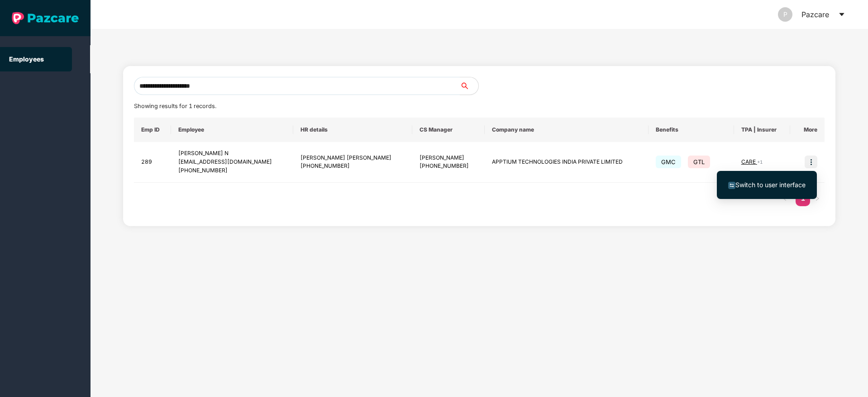 Image resolution: width=868 pixels, height=397 pixels. I want to click on th: CS Manager, so click(448, 130).